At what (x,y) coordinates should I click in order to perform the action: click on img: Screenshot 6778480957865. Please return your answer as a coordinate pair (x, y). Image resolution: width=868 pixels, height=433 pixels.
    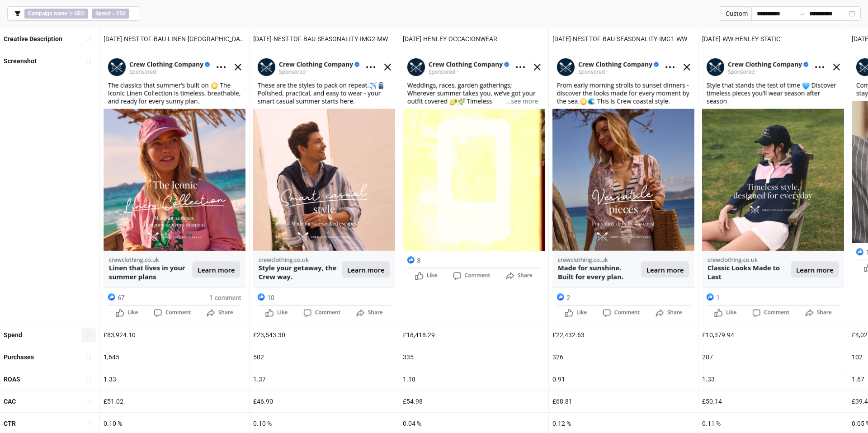
    Looking at the image, I should click on (623, 187).